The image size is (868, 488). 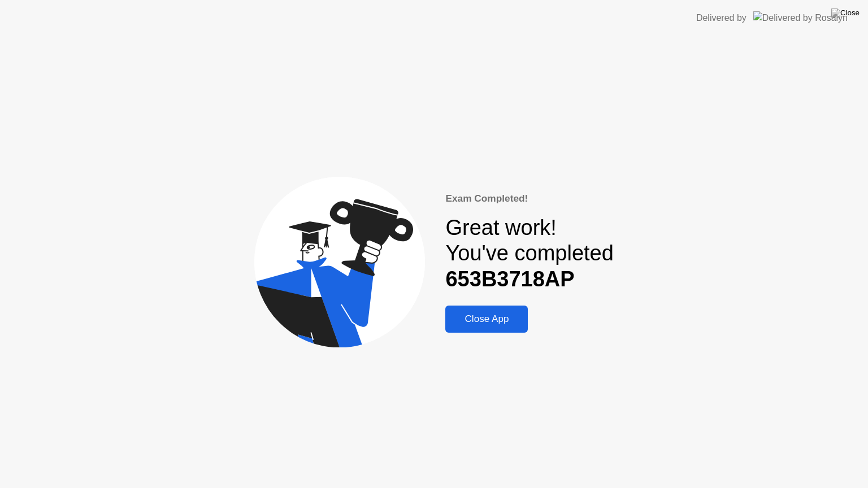 I want to click on div: Exam Completed!, so click(x=529, y=199).